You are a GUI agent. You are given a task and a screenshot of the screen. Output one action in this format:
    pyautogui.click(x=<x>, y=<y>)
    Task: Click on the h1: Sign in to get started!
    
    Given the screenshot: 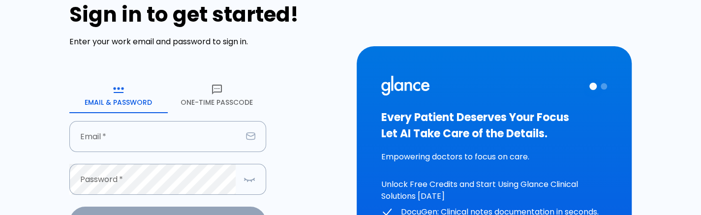 What is the action you would take?
    pyautogui.click(x=207, y=14)
    